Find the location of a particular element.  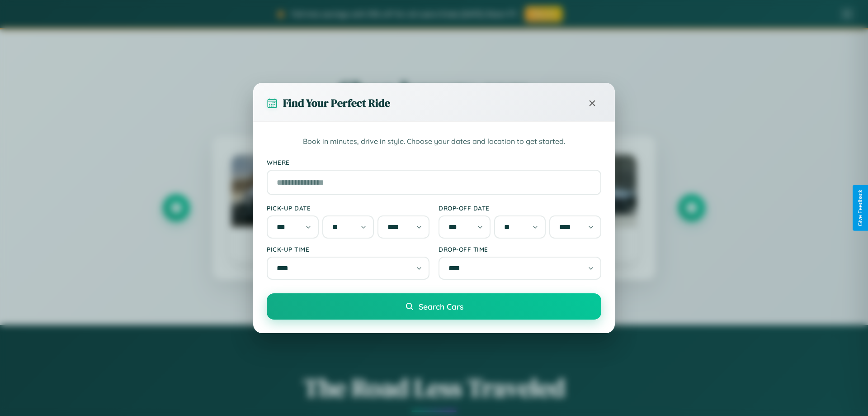

h3: Find Your Perfect Ride is located at coordinates (337, 103).